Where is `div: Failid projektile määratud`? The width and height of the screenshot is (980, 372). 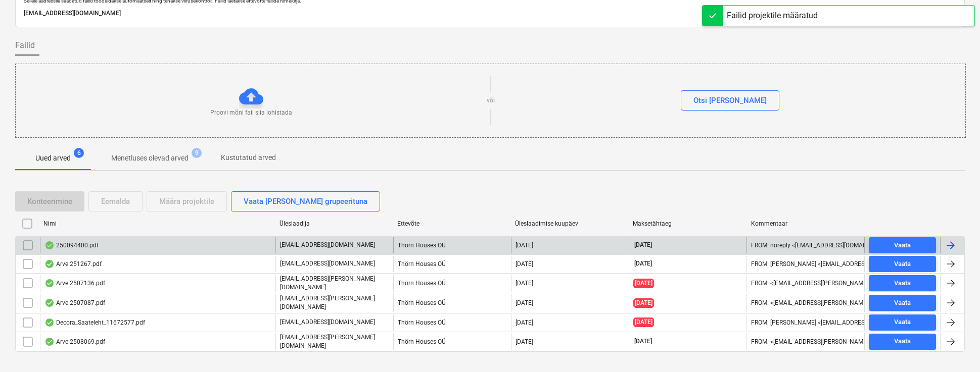 div: Failid projektile määratud is located at coordinates (772, 16).